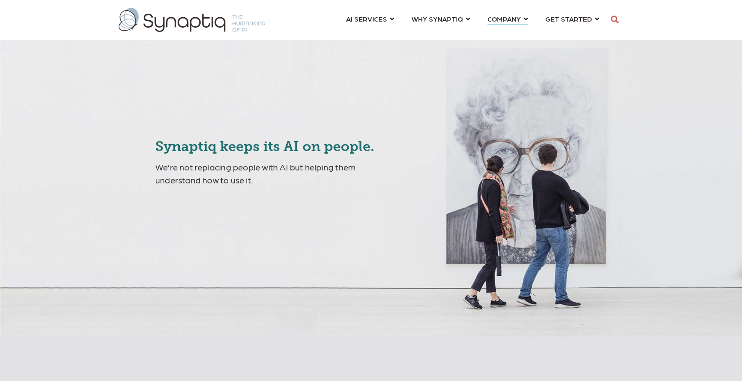 The image size is (742, 381). Describe the element at coordinates (279, 173) in the screenshot. I see `p: We’re not replacing people with AI but helping them understand how to use it.` at that location.